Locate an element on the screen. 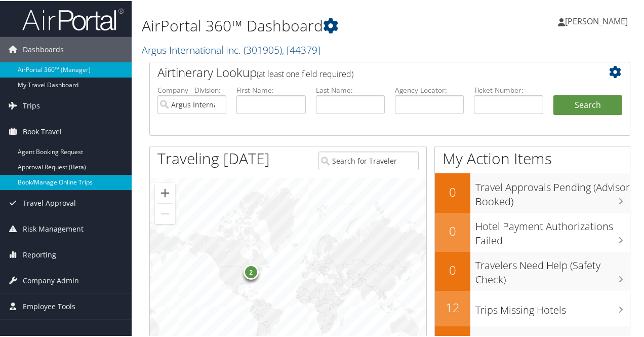 Image resolution: width=644 pixels, height=337 pixels. span: Company Admin is located at coordinates (51, 279).